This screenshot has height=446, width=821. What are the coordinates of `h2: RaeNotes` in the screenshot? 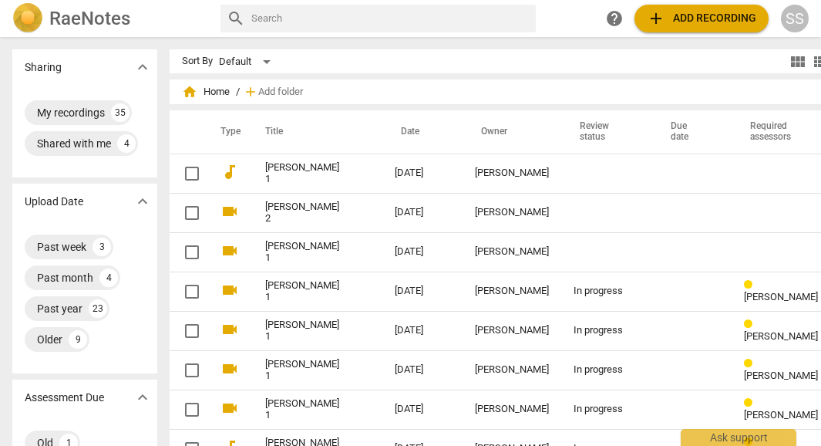 It's located at (89, 19).